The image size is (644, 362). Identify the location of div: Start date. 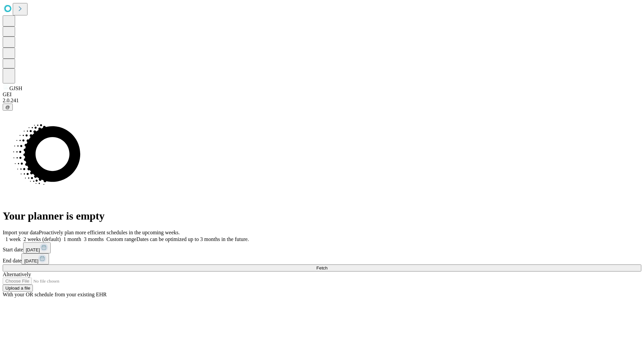
(322, 248).